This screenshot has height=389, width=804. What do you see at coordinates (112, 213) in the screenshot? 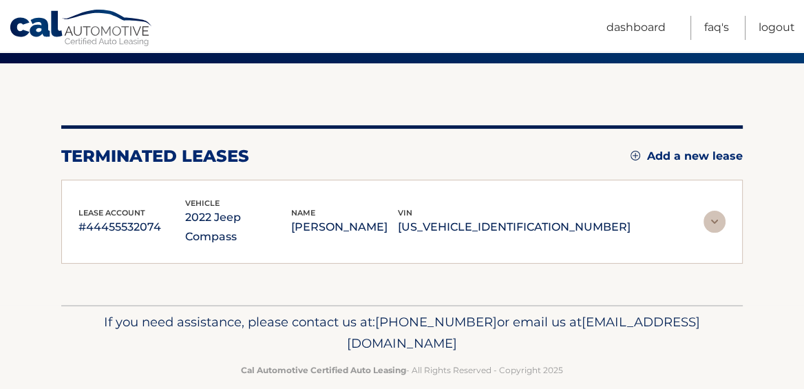
I see `span: lease account` at bounding box center [112, 213].